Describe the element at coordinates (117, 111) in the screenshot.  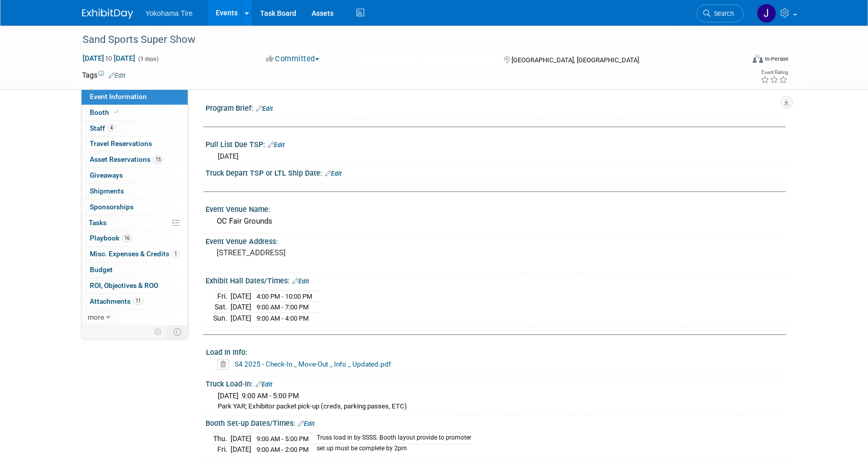
I see `i: Booth reservation complete` at that location.